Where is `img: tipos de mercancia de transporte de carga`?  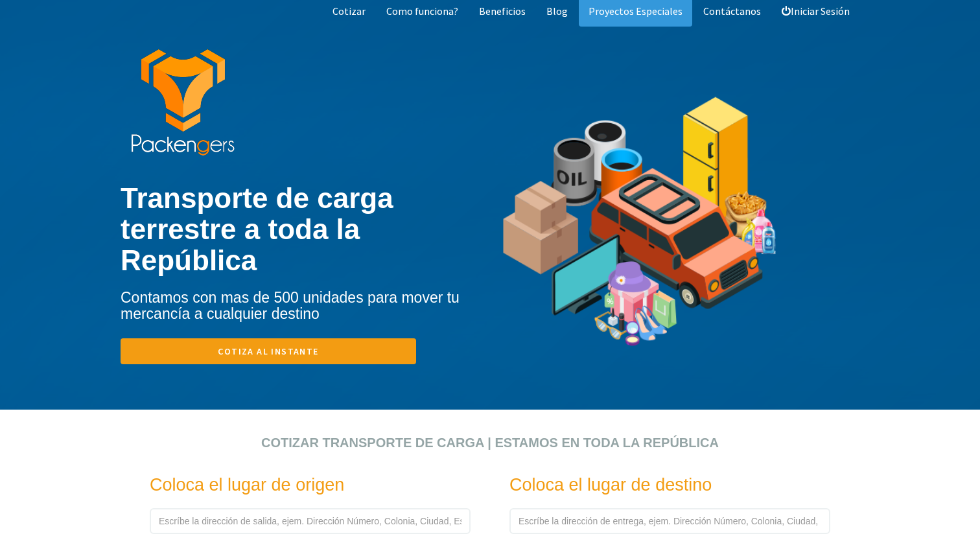
img: tipos de mercancia de transporte de carga is located at coordinates (639, 231).